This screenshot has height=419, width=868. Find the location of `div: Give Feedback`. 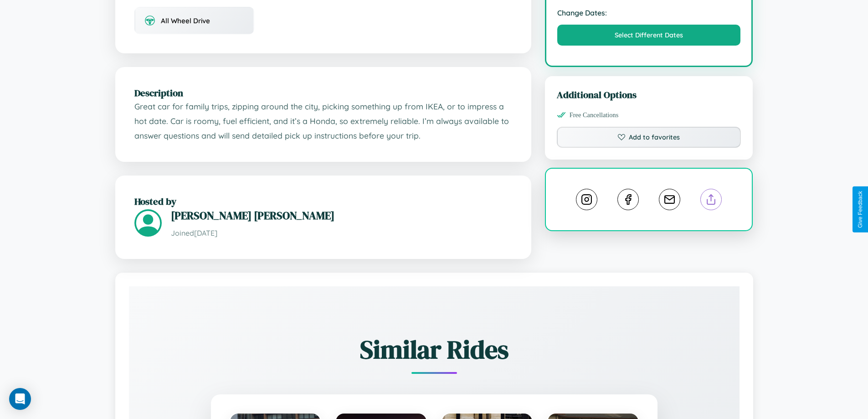

div: Give Feedback is located at coordinates (860, 209).